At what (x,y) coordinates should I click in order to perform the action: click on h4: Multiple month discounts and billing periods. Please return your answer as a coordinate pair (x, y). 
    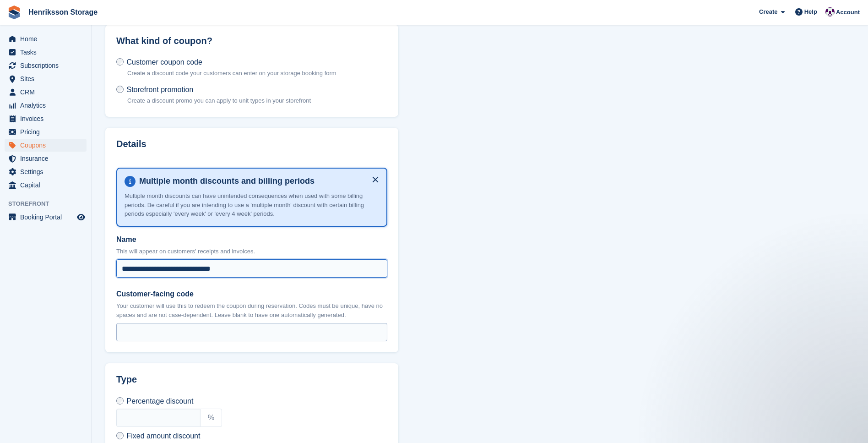
    Looking at the image, I should click on (258, 181).